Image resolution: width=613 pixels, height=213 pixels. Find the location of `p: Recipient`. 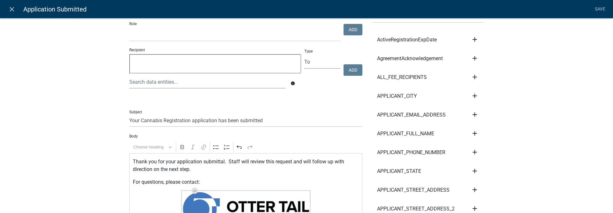

p: Recipient is located at coordinates (215, 50).